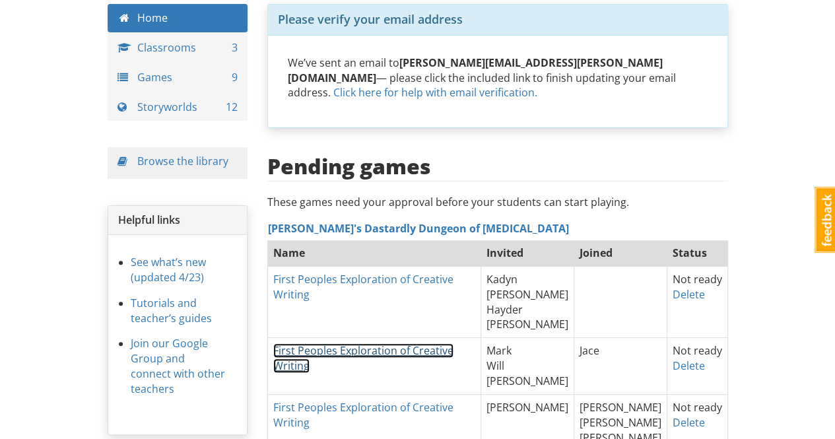 The height and width of the screenshot is (439, 835). What do you see at coordinates (499, 351) in the screenshot?
I see `span: Mark` at bounding box center [499, 351].